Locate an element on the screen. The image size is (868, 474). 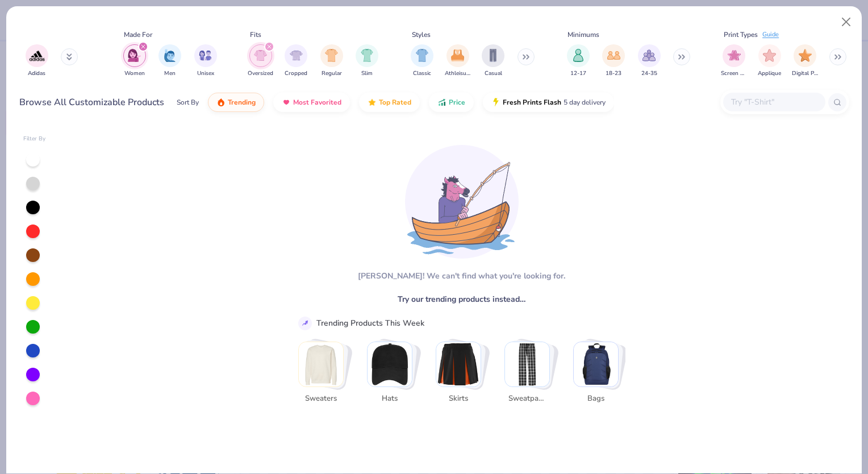
button: Stack Card Button Bags is located at coordinates (600, 375).